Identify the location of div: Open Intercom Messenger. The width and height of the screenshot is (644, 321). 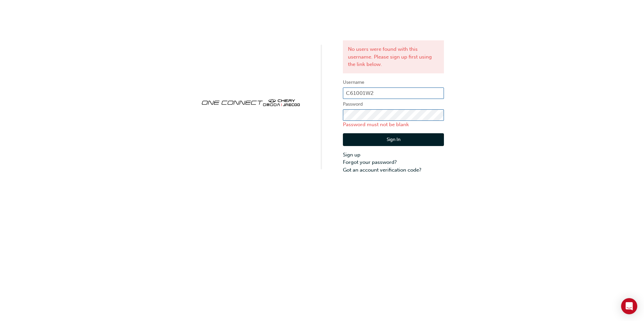
(629, 306).